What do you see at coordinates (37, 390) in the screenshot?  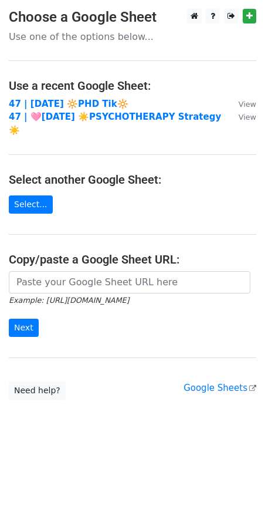 I see `a: Need help?` at bounding box center [37, 390].